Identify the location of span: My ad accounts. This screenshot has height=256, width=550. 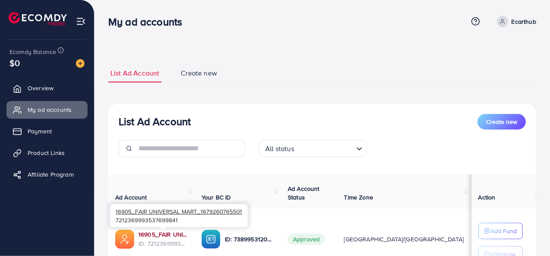
(50, 110).